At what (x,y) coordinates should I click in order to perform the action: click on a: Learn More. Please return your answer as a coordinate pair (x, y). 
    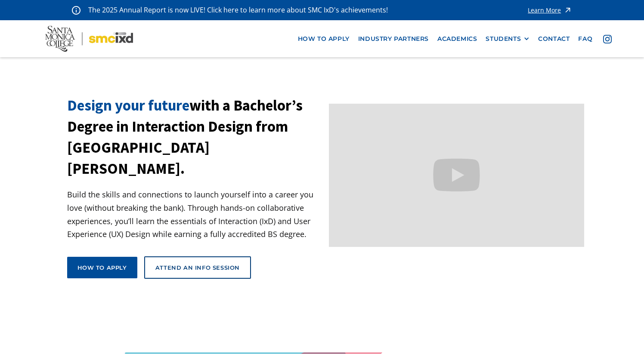
    Looking at the image, I should click on (550, 10).